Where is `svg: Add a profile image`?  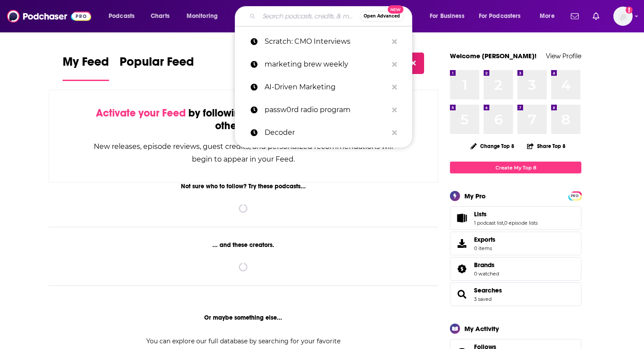
svg: Add a profile image is located at coordinates (629, 10).